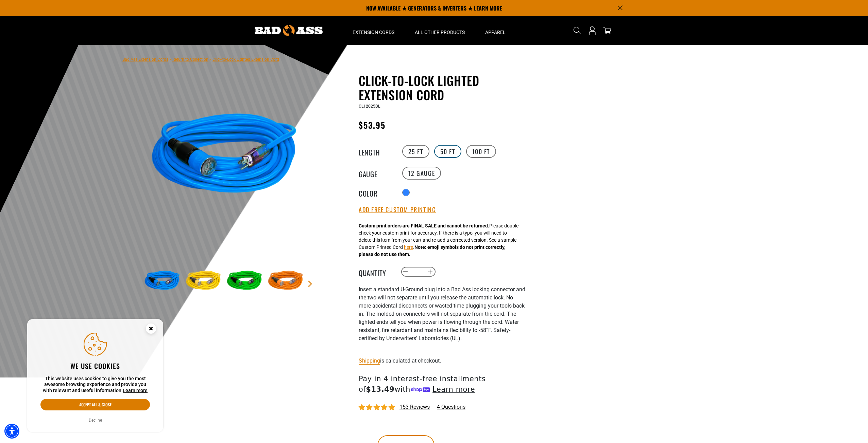 The height and width of the screenshot is (443, 868). I want to click on label: 100 FT, so click(481, 152).